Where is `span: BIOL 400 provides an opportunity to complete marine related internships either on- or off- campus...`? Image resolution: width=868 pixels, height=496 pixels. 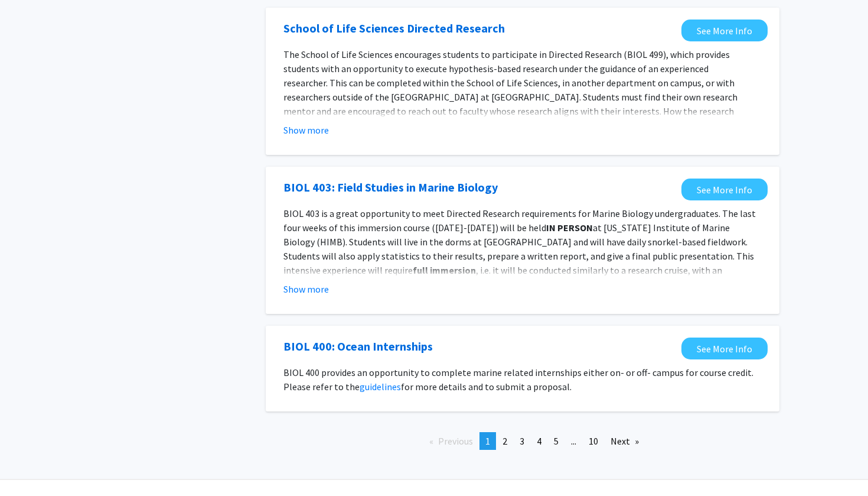 span: BIOL 400 provides an opportunity to complete marine related internships either on- or off- campus... is located at coordinates (519, 380).